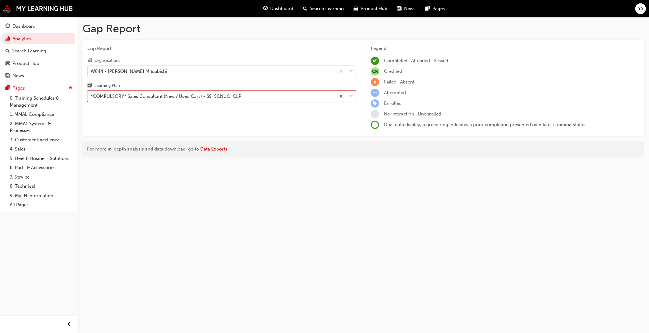 This screenshot has height=333, width=649. What do you see at coordinates (39, 75) in the screenshot?
I see `a: News` at bounding box center [39, 75].